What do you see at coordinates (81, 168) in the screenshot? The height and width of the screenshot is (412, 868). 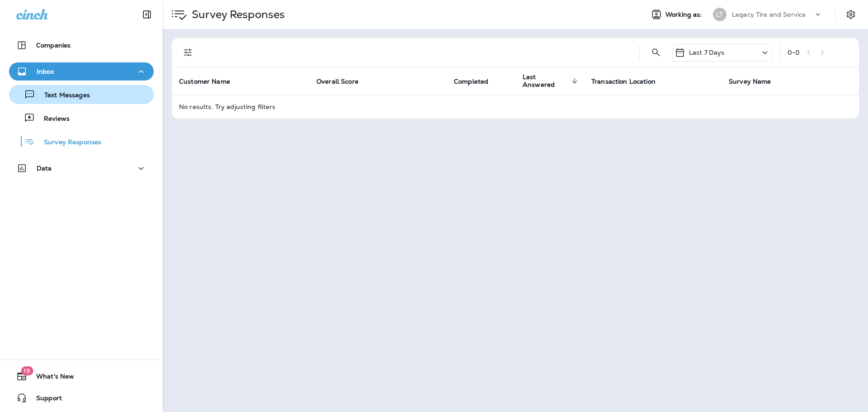 I see `button: Data` at bounding box center [81, 168].